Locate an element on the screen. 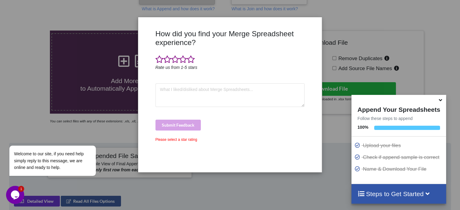  h4: Steps to Get Started is located at coordinates (399, 194).